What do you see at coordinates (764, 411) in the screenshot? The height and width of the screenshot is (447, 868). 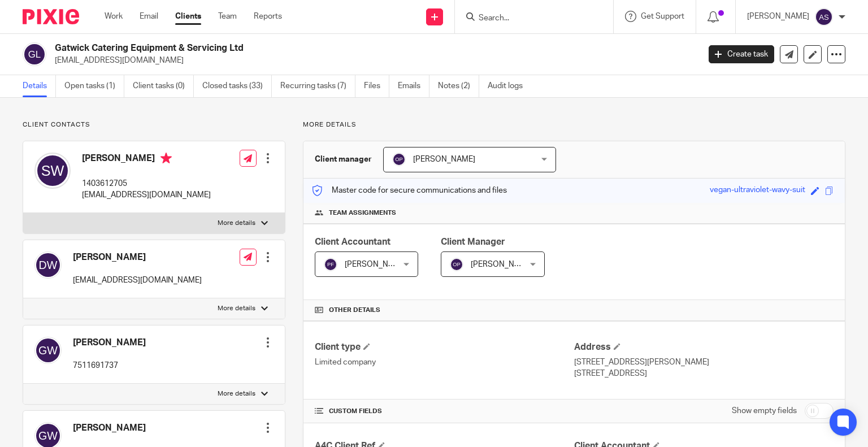 I see `label: Show empty fields` at bounding box center [764, 411].